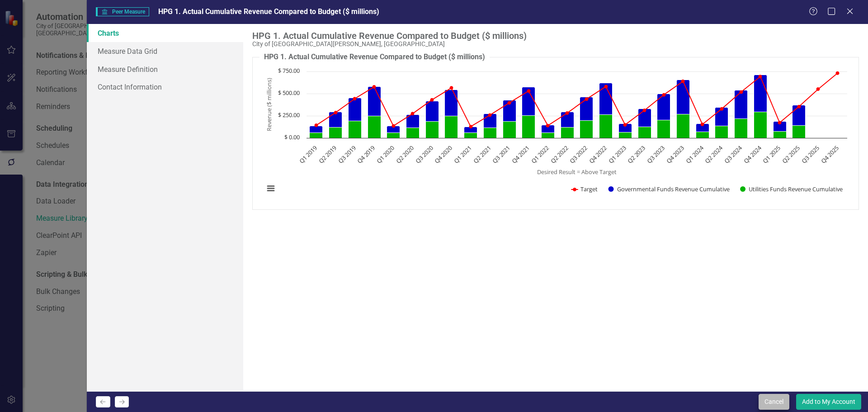 The height and width of the screenshot is (412, 868). Describe the element at coordinates (451, 127) in the screenshot. I see `path: Q4 2020, 244.93. Utilities Funds Revenue Cumulative.` at that location.